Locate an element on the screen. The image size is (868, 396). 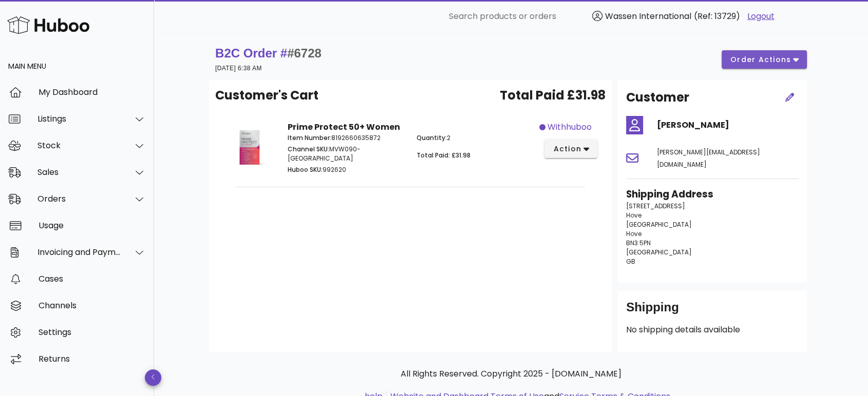
strong: Prime Protect 50+ Women is located at coordinates (343, 127).